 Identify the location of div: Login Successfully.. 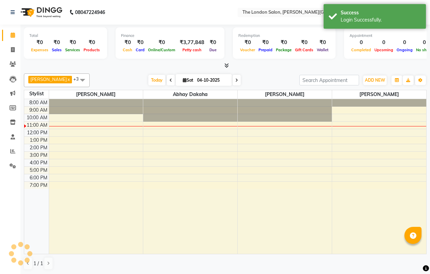
(381, 20).